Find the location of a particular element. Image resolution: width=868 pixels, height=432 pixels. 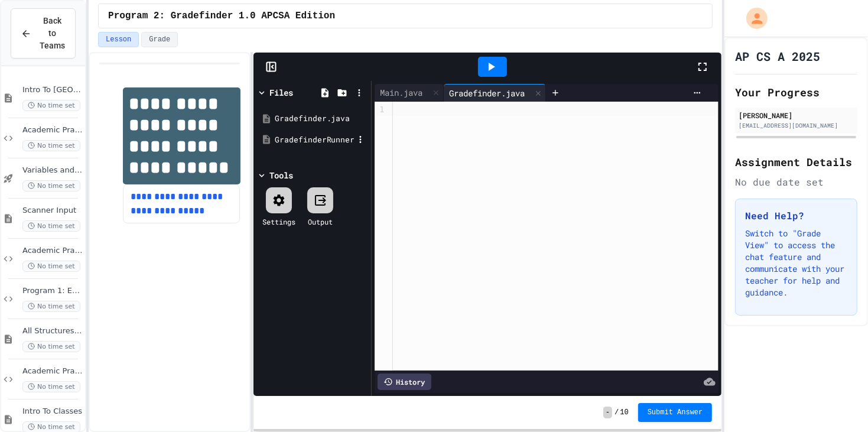

span: Academic Practice 1 - Number Sizes is located at coordinates (53, 130).